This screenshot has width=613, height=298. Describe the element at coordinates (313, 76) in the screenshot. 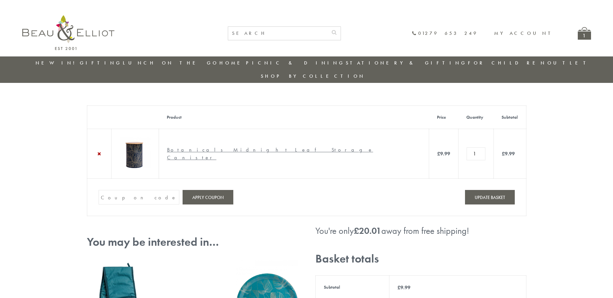

I see `a: Shop by collection` at that location.